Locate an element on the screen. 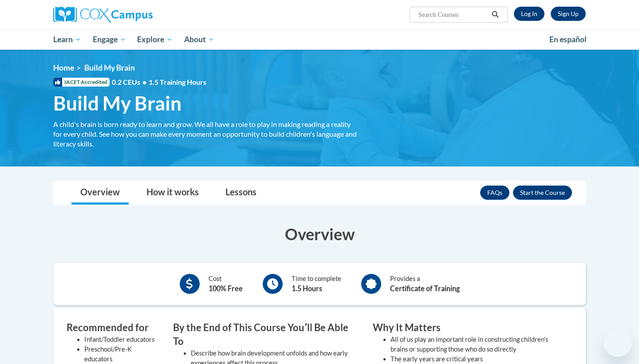 This screenshot has height=364, width=639. span: Engage is located at coordinates (109, 39).